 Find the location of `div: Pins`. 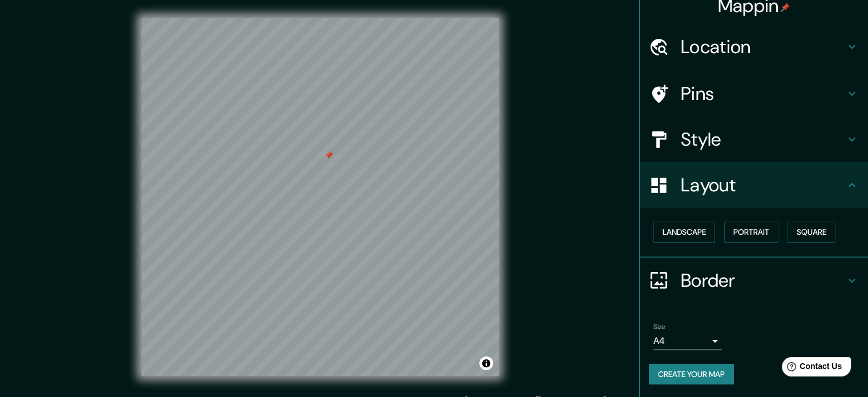

div: Pins is located at coordinates (754, 94).